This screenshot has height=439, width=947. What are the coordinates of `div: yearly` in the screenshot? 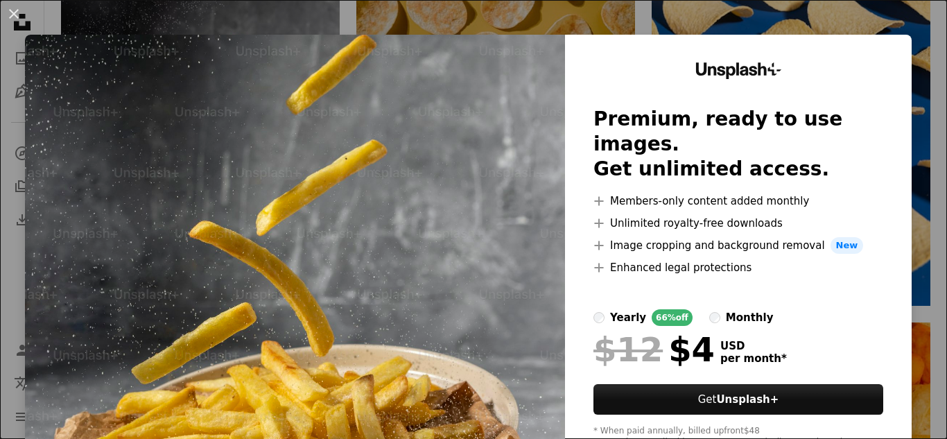 It's located at (628, 318).